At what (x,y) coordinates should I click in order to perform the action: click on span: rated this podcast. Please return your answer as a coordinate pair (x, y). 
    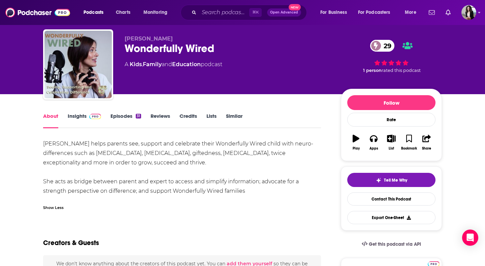
    Looking at the image, I should click on (402, 70).